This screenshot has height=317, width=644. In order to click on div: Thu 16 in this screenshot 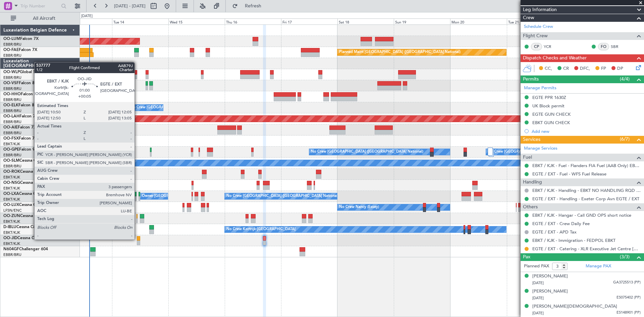, I will do `click(253, 21)`.